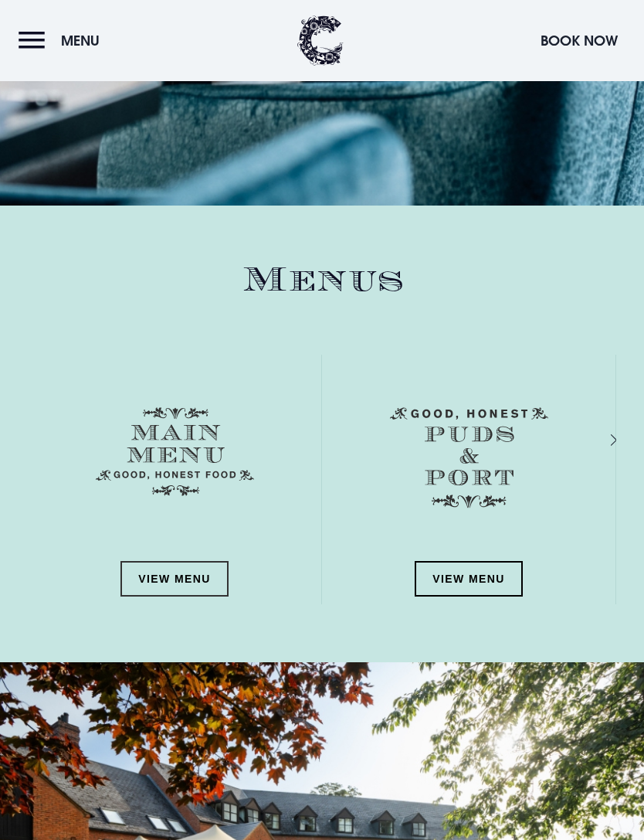 The image size is (644, 840). I want to click on button: Book Now, so click(580, 40).